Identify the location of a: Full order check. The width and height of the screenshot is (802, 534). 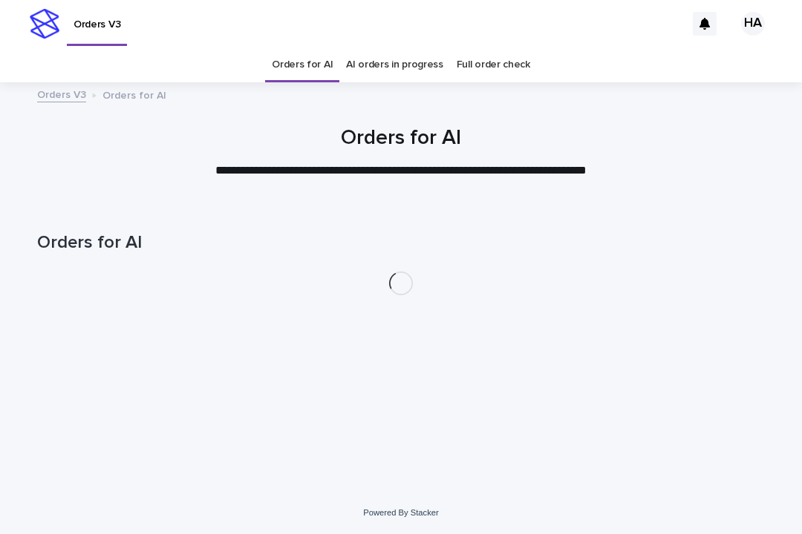
(493, 65).